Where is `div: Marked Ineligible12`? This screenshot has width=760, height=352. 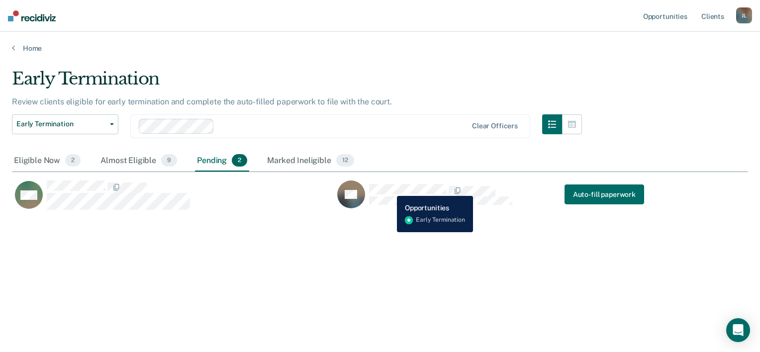
div: Marked Ineligible12 is located at coordinates (310, 161).